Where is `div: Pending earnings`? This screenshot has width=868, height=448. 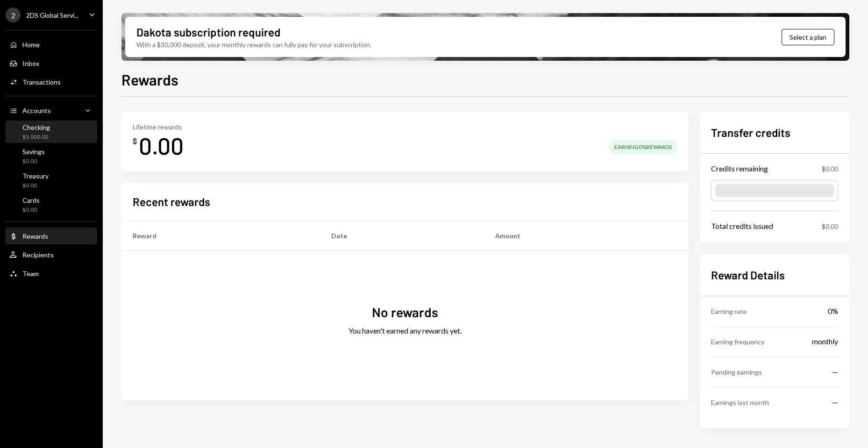
div: Pending earnings is located at coordinates (737, 372).